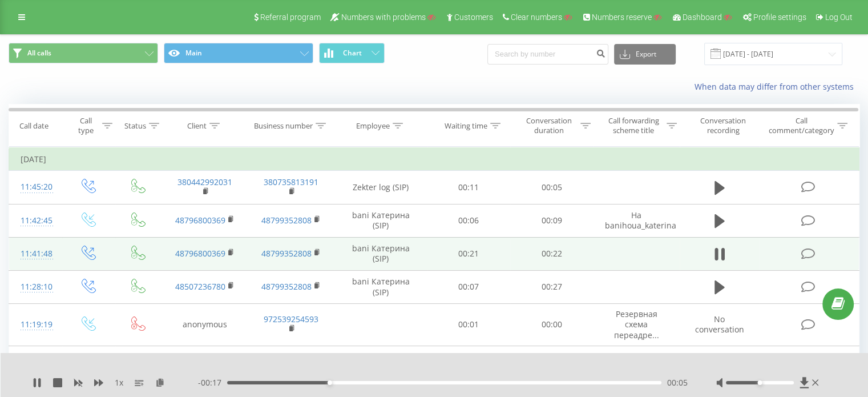 Image resolution: width=868 pixels, height=397 pixels. I want to click on td: 00:05, so click(552, 188).